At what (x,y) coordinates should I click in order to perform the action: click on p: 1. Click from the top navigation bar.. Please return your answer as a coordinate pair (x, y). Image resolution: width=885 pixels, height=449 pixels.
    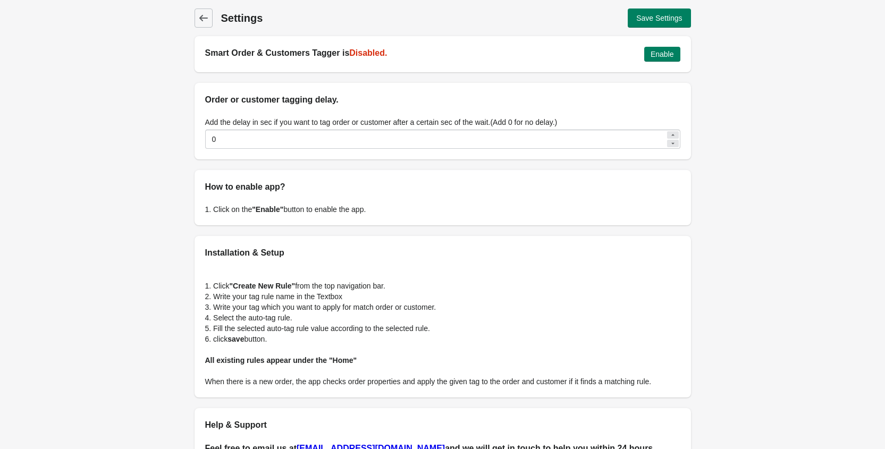
    Looking at the image, I should click on (443, 286).